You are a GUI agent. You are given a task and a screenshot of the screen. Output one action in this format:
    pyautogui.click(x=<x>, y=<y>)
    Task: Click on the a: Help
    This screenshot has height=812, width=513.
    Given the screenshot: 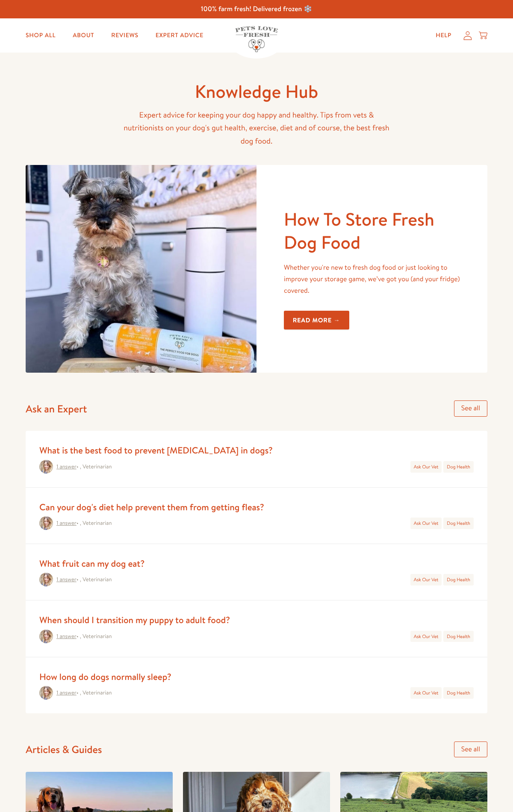 What is the action you would take?
    pyautogui.click(x=443, y=35)
    